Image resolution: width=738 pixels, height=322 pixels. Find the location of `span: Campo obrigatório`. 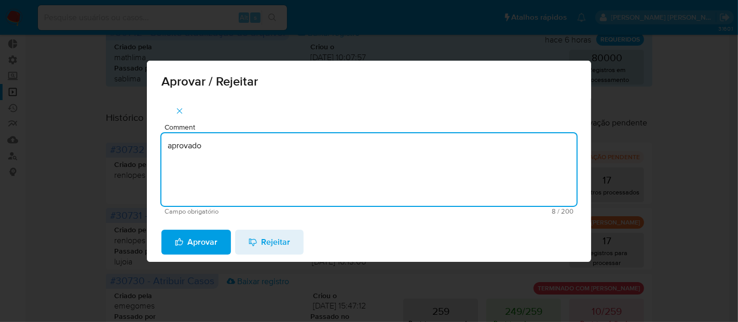

span: Campo obrigatório is located at coordinates (267, 212).